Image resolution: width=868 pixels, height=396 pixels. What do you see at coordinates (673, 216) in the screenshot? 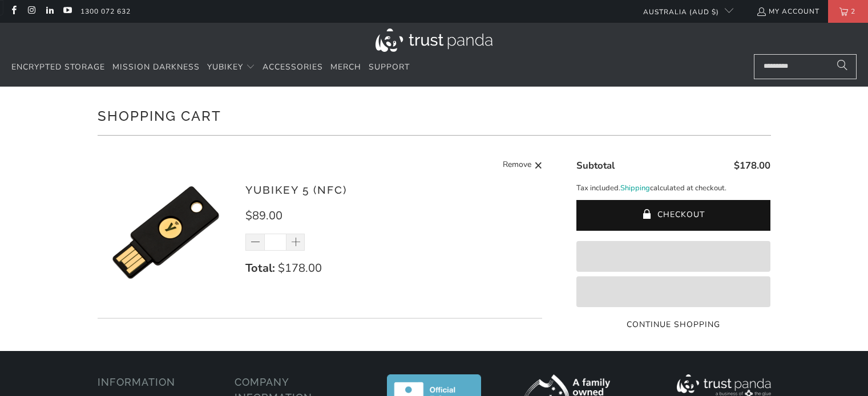
I see `button: Checkout` at bounding box center [673, 216].